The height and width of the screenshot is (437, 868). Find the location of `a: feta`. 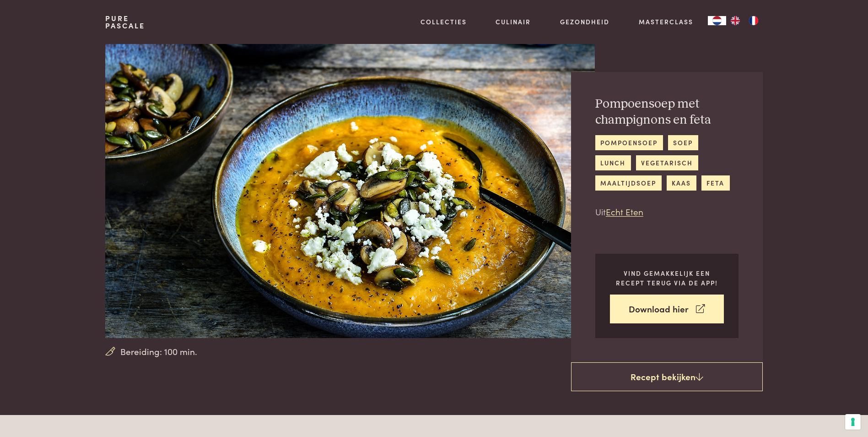

a: feta is located at coordinates (716, 183).